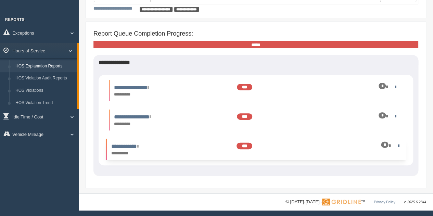  What do you see at coordinates (45, 103) in the screenshot?
I see `a: HOS Violation Trend` at bounding box center [45, 103].